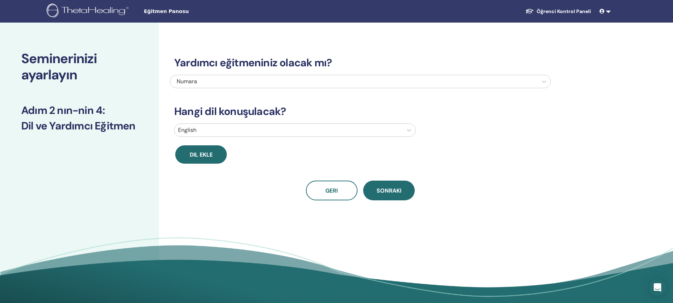 This screenshot has height=303, width=673. Describe the element at coordinates (187, 81) in the screenshot. I see `span: Numara` at that location.